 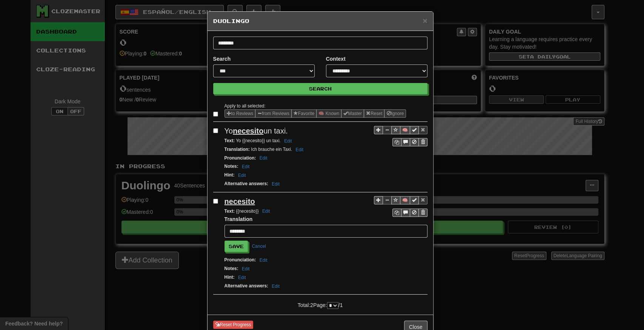 I want to click on button: 🧠 Known, so click(x=329, y=114).